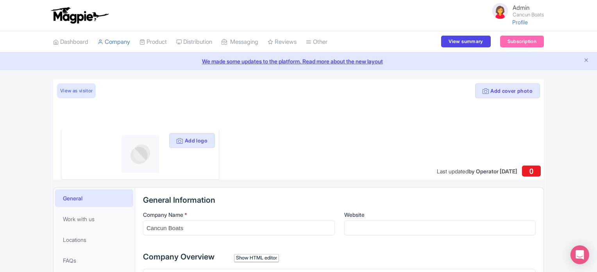 The width and height of the screenshot is (597, 272). What do you see at coordinates (179, 256) in the screenshot?
I see `span: Company Overview` at bounding box center [179, 256].